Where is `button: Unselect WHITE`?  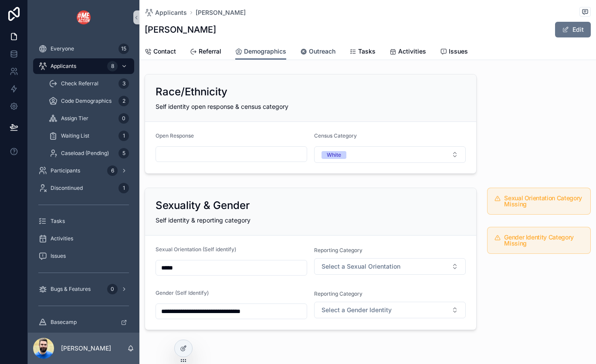 button: Unselect WHITE is located at coordinates (334, 155).